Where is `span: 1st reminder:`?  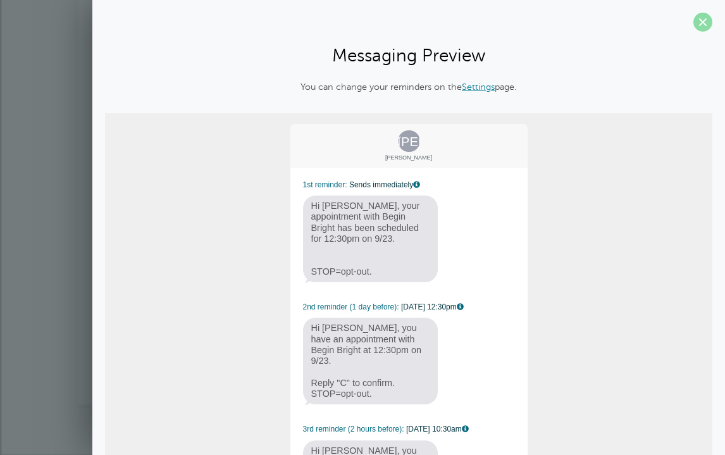
span: 1st reminder: is located at coordinates (325, 185).